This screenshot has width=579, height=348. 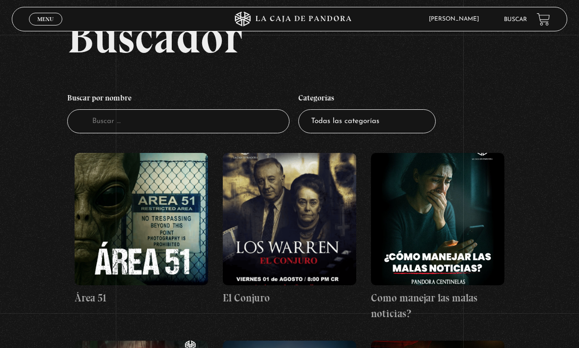 I want to click on h4: Buscar por nombre, so click(x=178, y=99).